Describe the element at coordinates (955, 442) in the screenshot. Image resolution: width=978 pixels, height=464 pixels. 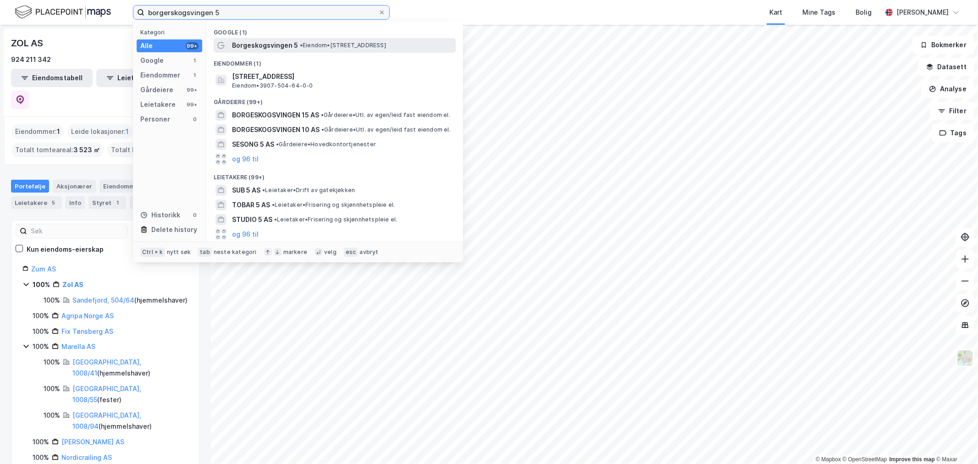
I see `div: Kontrollprogram for chat` at that location.